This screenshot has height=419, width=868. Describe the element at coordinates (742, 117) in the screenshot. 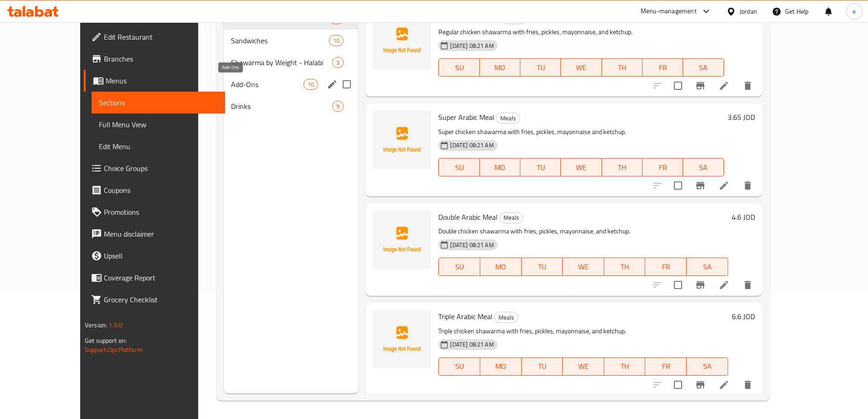

I see `h6: 3.65 JOD` at that location.